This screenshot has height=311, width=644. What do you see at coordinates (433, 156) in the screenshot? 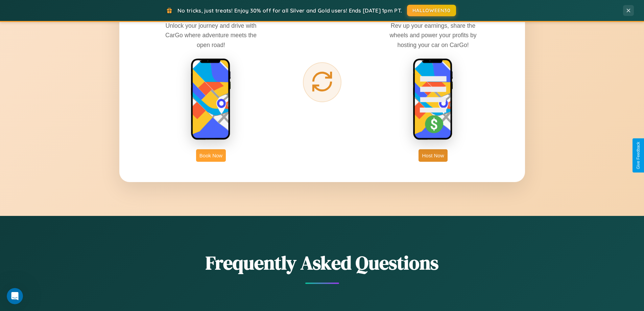
I see `button: Host Now` at bounding box center [433, 156].